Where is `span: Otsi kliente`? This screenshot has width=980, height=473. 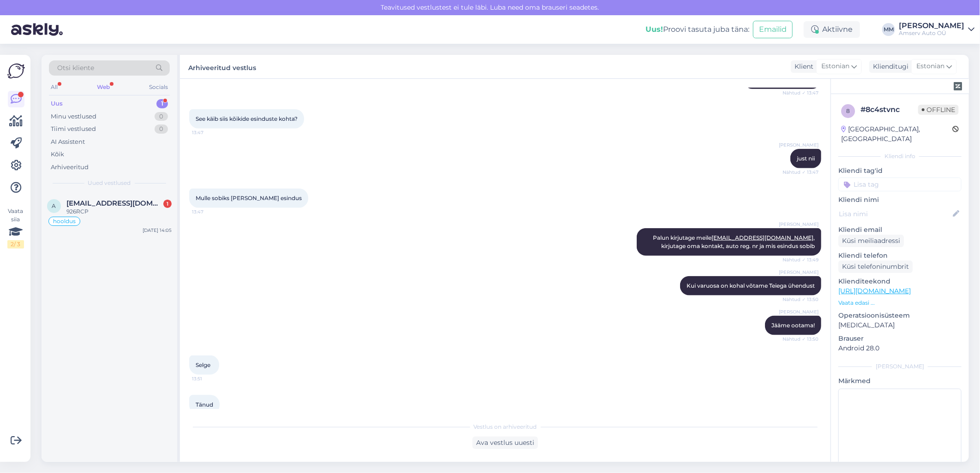
span: Otsi kliente is located at coordinates (76, 68).